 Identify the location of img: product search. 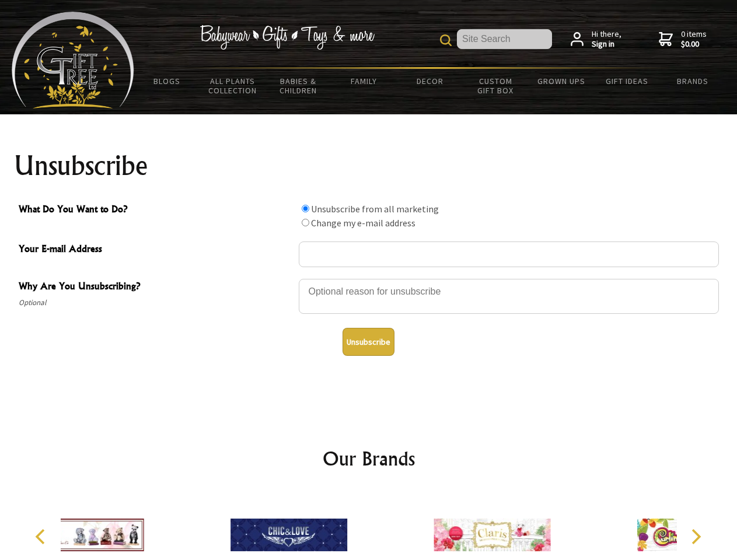
(446, 40).